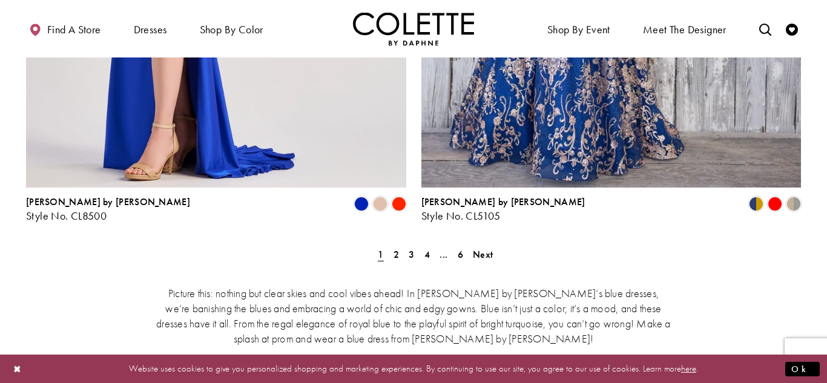 The image size is (827, 383). I want to click on span: 2, so click(396, 254).